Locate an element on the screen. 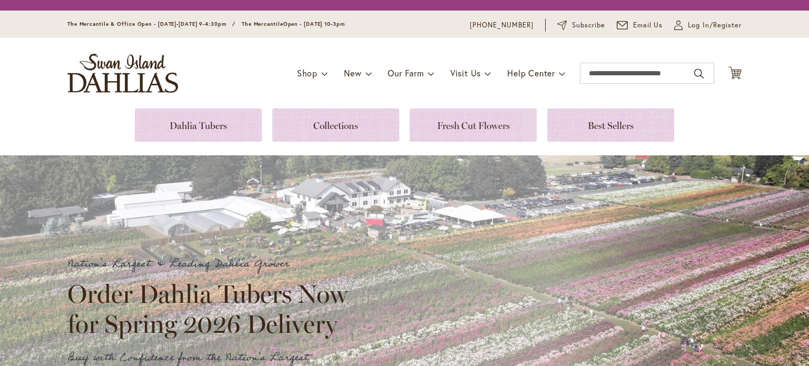  span: Our Farm is located at coordinates (406, 73).